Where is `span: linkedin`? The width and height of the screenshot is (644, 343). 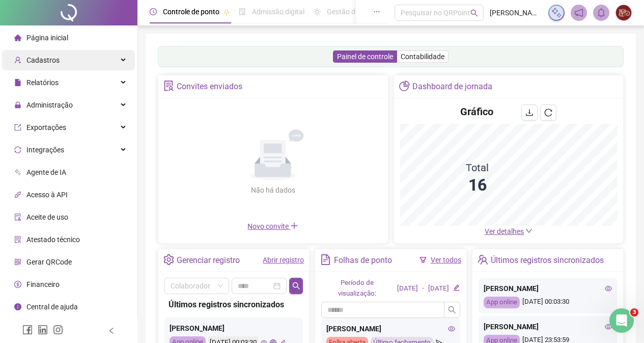 span: linkedin is located at coordinates (43, 330).